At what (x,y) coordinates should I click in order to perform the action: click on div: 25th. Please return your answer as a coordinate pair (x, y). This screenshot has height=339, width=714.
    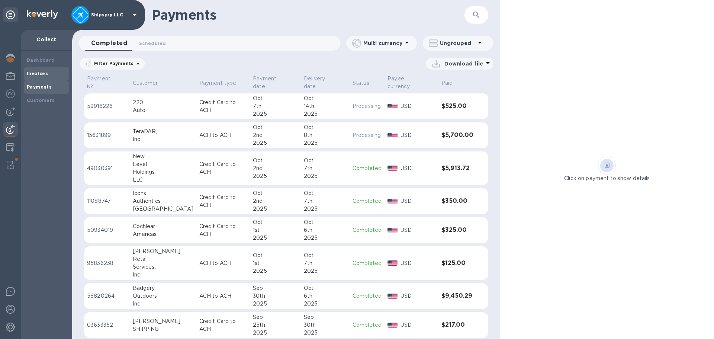
    Looking at the image, I should click on (275, 325).